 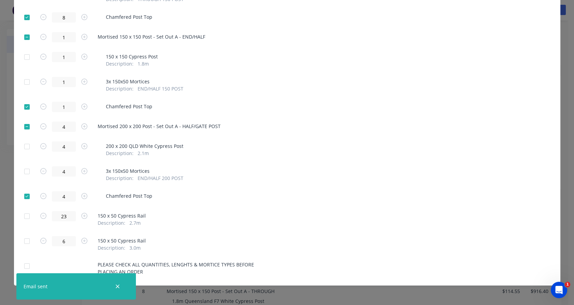 I want to click on span: 3.0m, so click(x=135, y=247).